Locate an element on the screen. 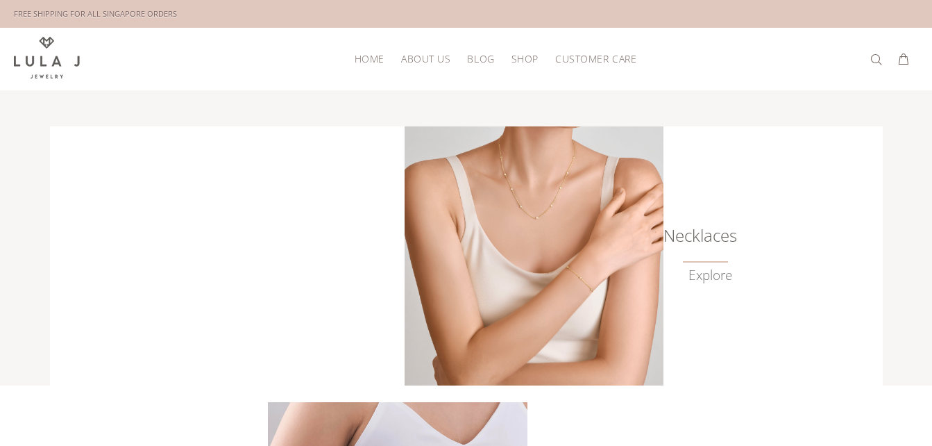  a: Blog is located at coordinates (480, 58).